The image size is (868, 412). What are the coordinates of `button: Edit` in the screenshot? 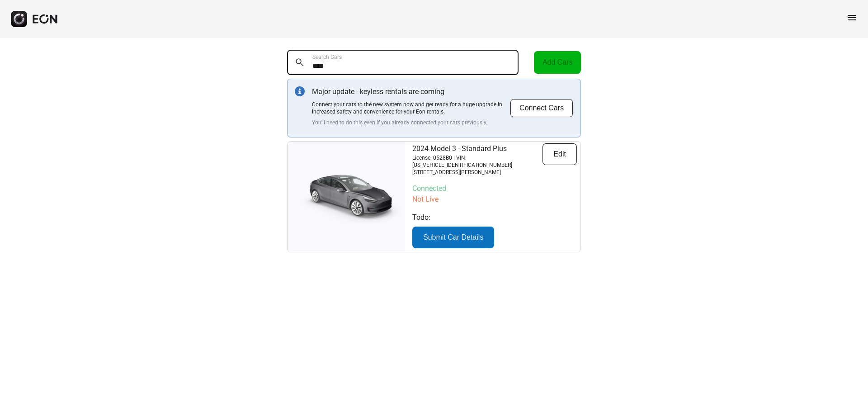 It's located at (559, 154).